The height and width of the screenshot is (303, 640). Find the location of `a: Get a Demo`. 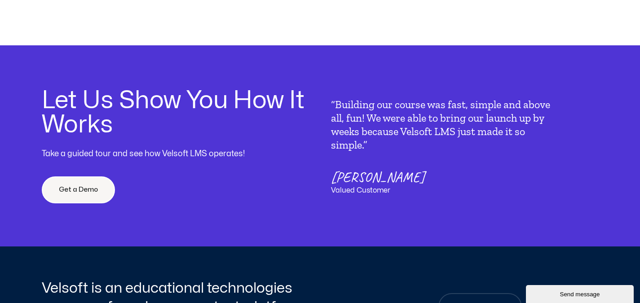

a: Get a Demo is located at coordinates (78, 190).